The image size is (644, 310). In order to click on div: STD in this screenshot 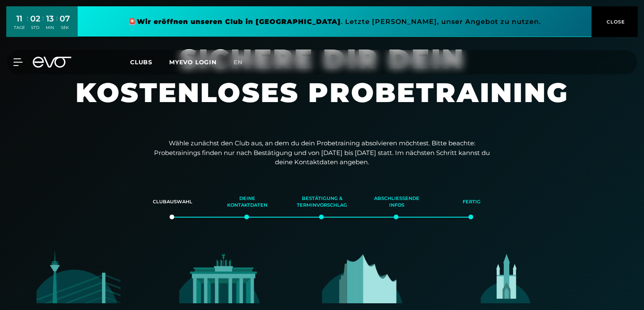, I will do `click(36, 27)`.